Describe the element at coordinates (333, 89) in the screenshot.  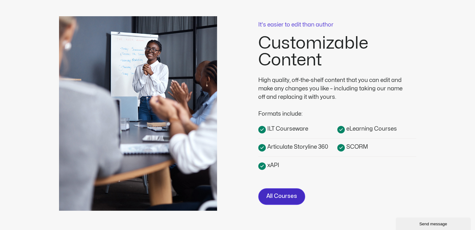
I see `div: High quality, off-the-shelf content that you can edit and make any changes you like – including t...` at that location.